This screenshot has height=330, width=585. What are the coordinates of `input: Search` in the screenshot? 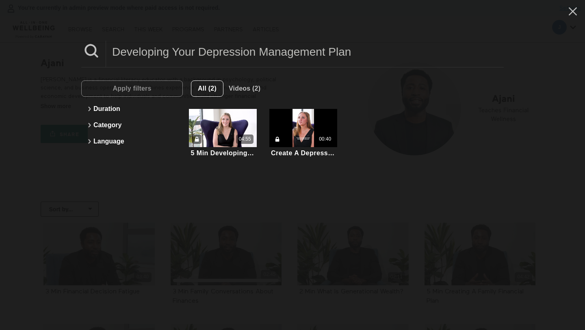 It's located at (305, 52).